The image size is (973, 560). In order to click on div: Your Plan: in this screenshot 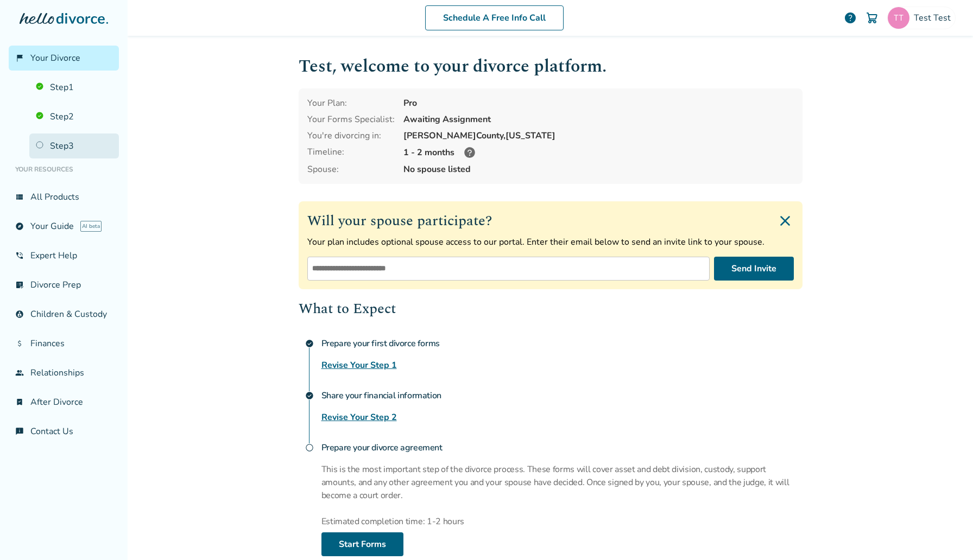, I will do `click(351, 103)`.